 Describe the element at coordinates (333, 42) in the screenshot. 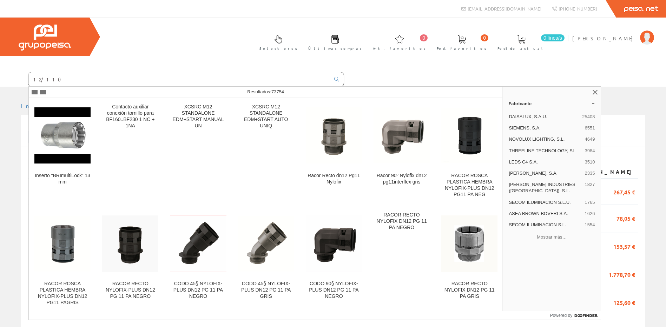

I see `a: Últimas compras` at that location.